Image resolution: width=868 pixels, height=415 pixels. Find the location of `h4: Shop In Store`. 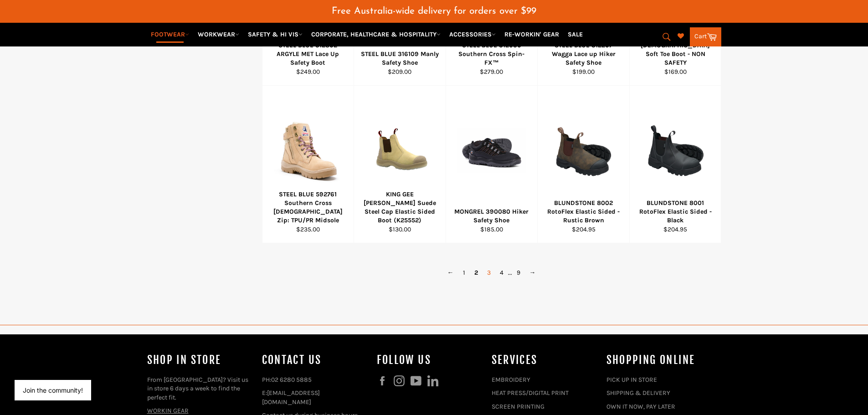

h4: Shop In Store is located at coordinates (200, 360).